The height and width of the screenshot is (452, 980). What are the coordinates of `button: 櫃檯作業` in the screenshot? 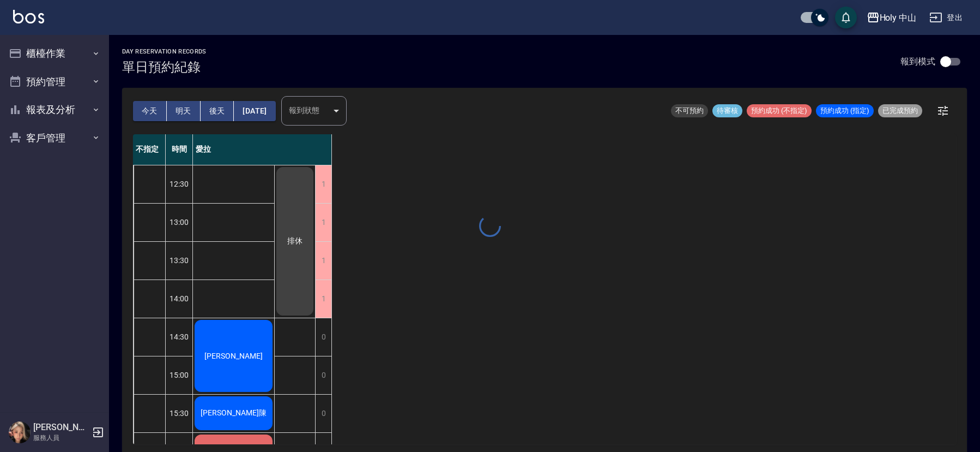 It's located at (54, 54).